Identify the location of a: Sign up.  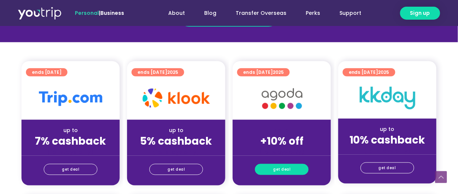
(421, 13).